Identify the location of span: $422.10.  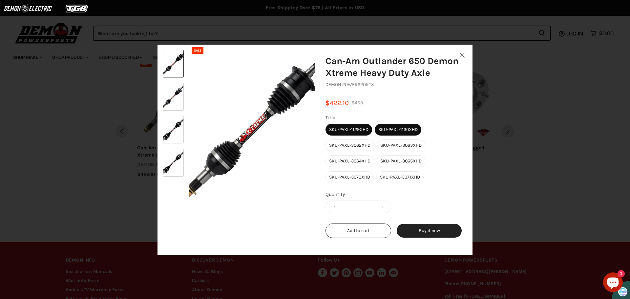
(337, 103).